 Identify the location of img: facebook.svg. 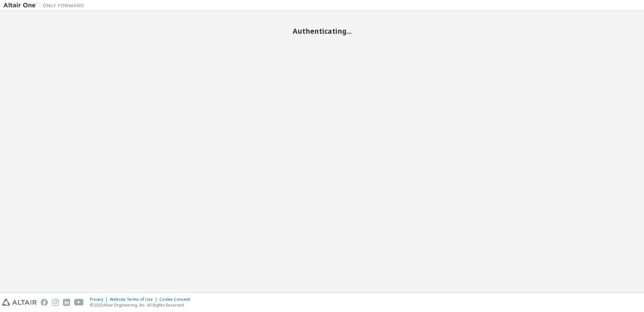
(44, 302).